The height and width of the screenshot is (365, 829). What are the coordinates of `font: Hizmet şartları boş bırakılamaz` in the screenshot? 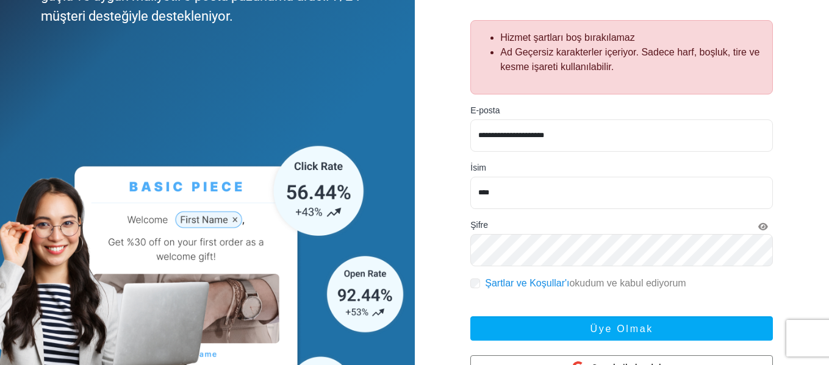 It's located at (567, 37).